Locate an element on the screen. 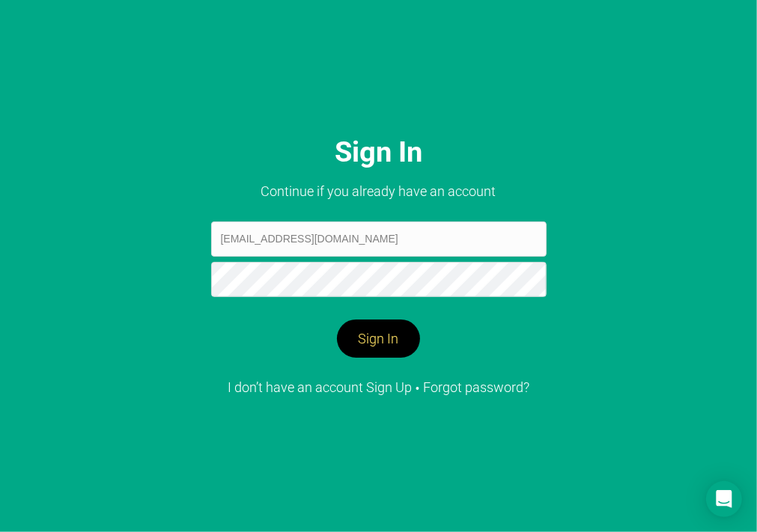  div: Open Intercom Messenger is located at coordinates (724, 499).